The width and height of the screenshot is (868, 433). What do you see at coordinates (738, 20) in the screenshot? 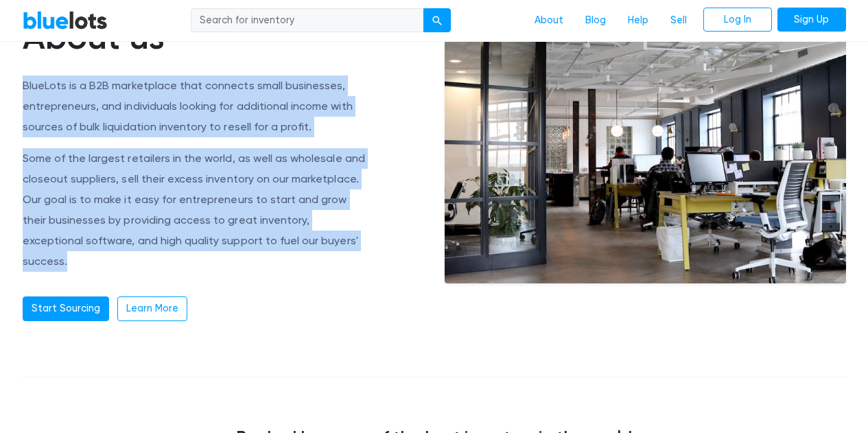
I see `a: Log In` at bounding box center [738, 20].